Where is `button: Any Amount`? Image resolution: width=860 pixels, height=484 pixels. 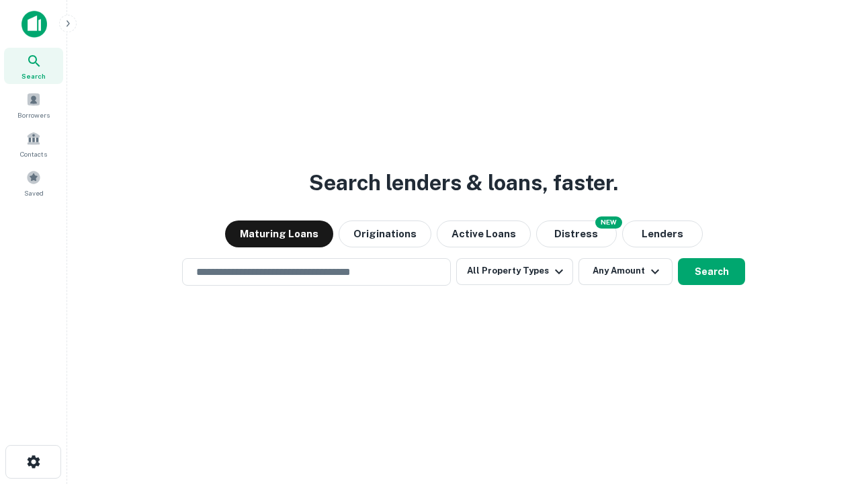 button: Any Amount is located at coordinates (625, 271).